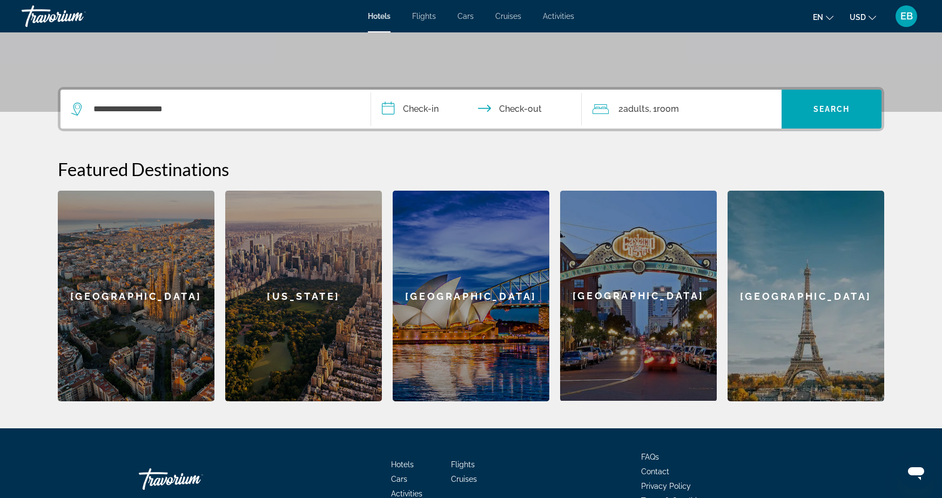  Describe the element at coordinates (650, 457) in the screenshot. I see `span: FAQs` at that location.